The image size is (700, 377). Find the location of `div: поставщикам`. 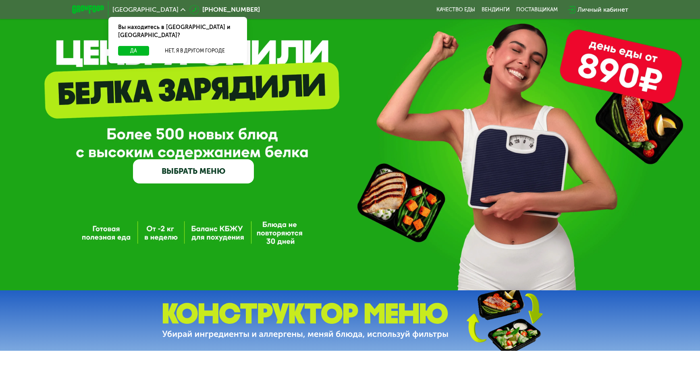

div: поставщикам is located at coordinates (537, 10).